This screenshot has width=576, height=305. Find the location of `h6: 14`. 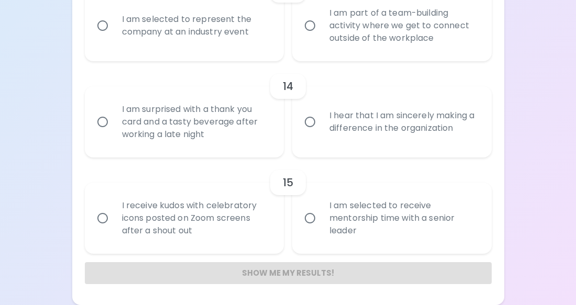

h6: 14 is located at coordinates (288, 86).